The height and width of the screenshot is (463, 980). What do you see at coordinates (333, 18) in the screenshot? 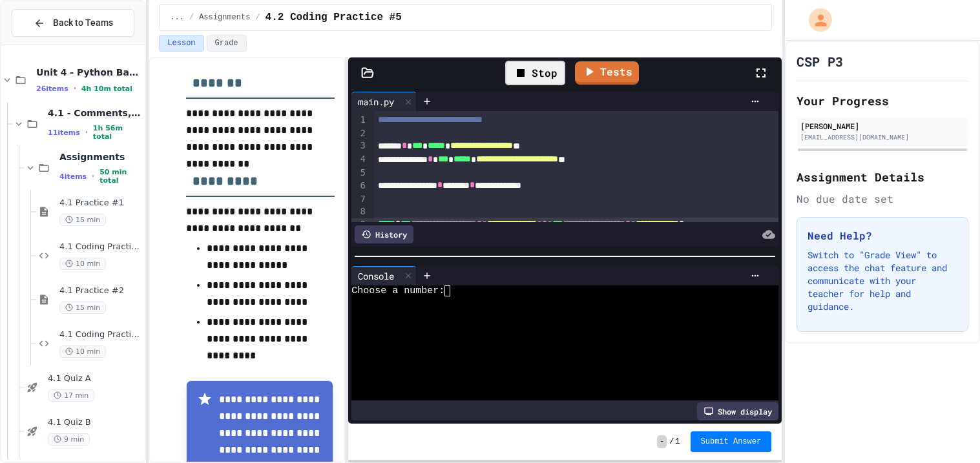
I see `span: 4.2 Coding Practice #5` at bounding box center [333, 18].